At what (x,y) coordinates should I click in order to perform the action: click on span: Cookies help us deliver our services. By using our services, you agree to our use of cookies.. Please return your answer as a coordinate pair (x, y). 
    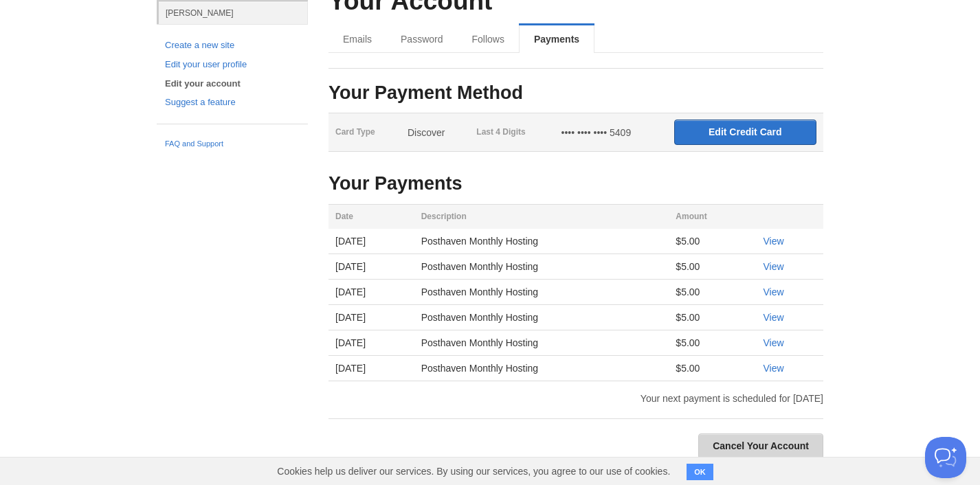
    Looking at the image, I should click on (473, 472).